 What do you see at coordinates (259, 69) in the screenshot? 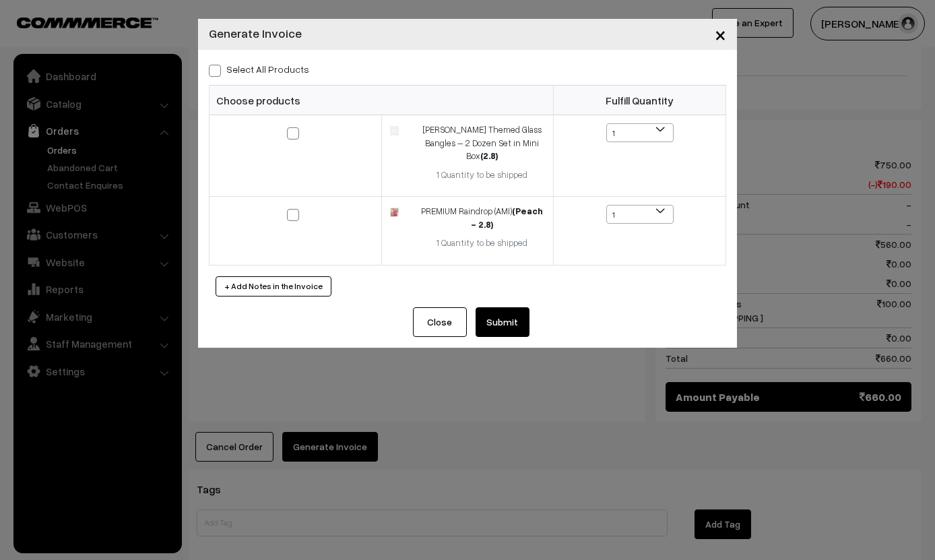
I see `label: Select all Products` at bounding box center [259, 69].